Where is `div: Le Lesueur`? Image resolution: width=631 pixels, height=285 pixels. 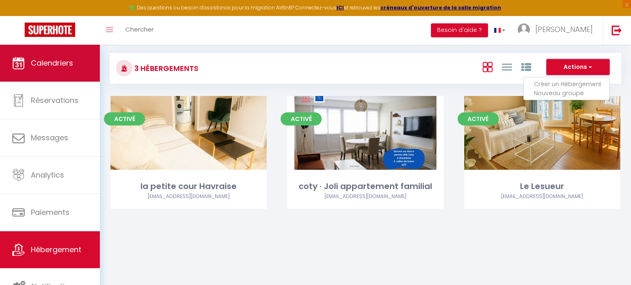
div: Le Lesueur is located at coordinates (542, 186).